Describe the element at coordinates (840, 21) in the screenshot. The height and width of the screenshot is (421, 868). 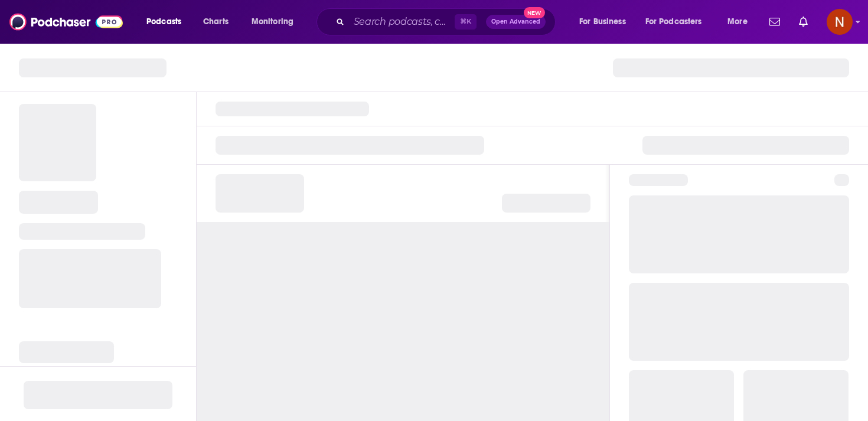
I see `span: Logged in as AdelNBM` at that location.